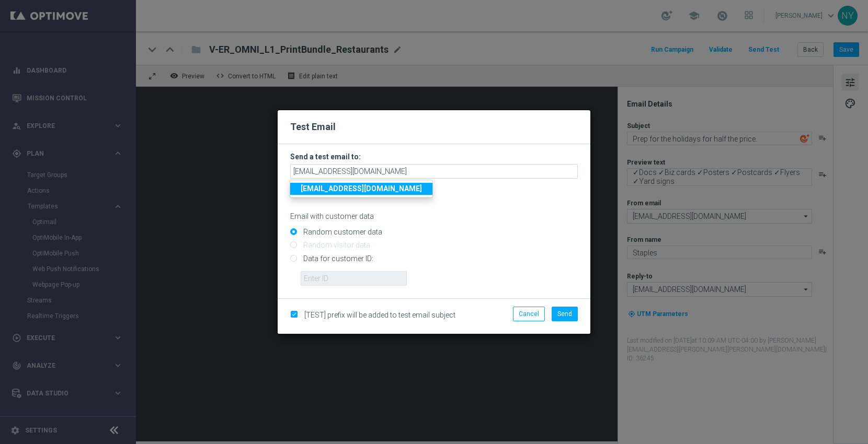 This screenshot has height=444, width=868. I want to click on label: Random customer data, so click(341, 232).